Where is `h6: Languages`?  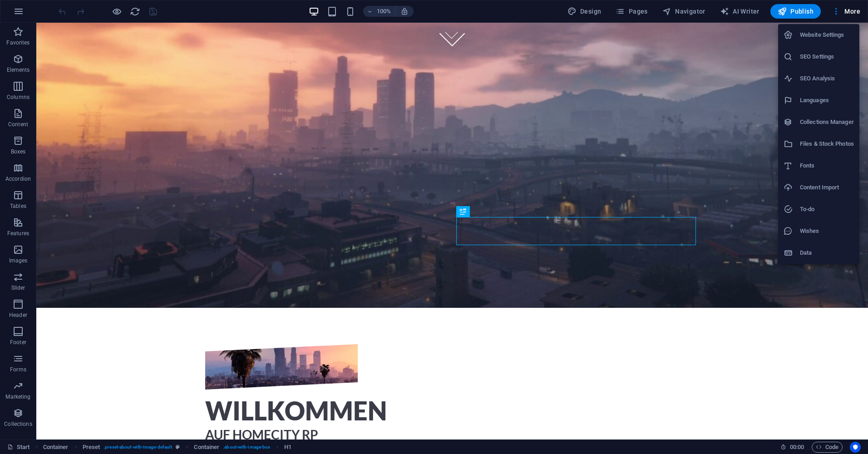 h6: Languages is located at coordinates (827, 101).